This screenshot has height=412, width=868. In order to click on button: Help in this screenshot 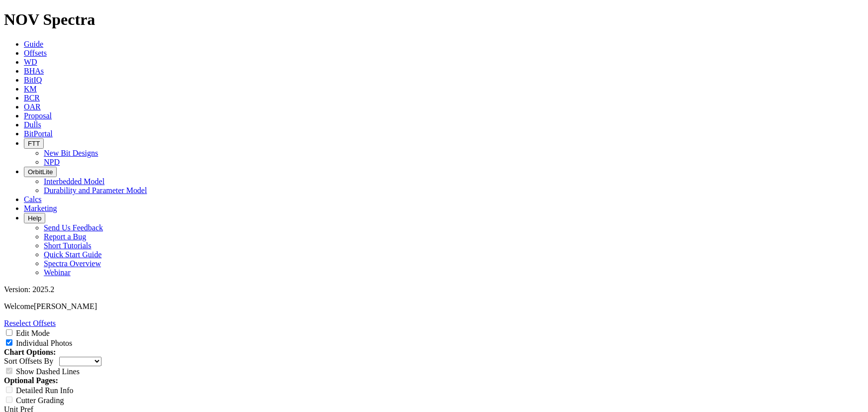, I will do `click(35, 218)`.